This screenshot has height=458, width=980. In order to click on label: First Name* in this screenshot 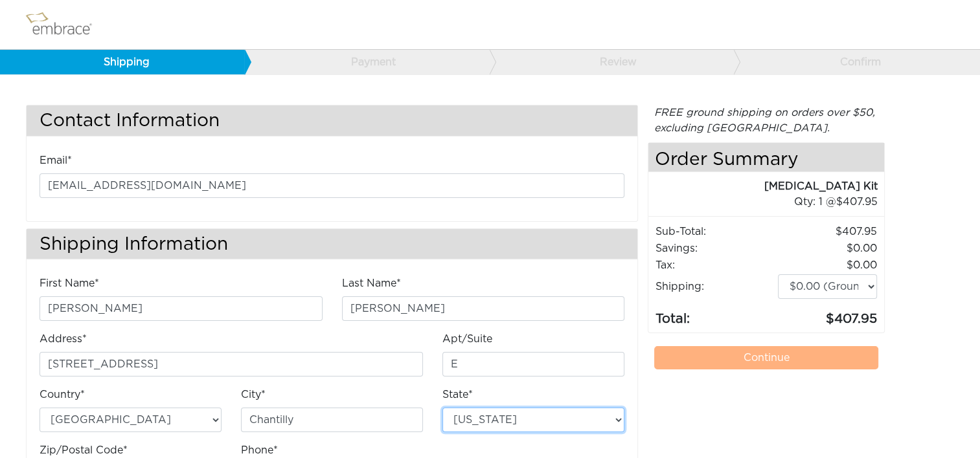, I will do `click(69, 283)`.